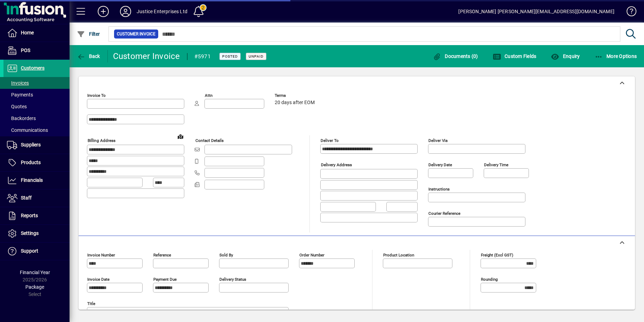  I want to click on mat-label: Payment due, so click(165, 280).